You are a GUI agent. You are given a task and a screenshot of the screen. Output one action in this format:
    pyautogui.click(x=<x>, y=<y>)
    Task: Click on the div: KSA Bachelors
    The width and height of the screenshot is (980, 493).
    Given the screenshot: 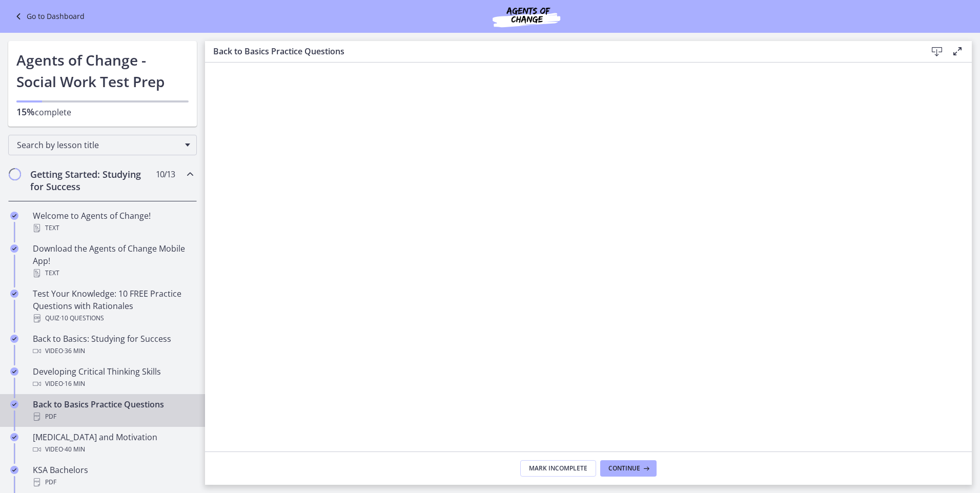 What is the action you would take?
    pyautogui.click(x=113, y=476)
    